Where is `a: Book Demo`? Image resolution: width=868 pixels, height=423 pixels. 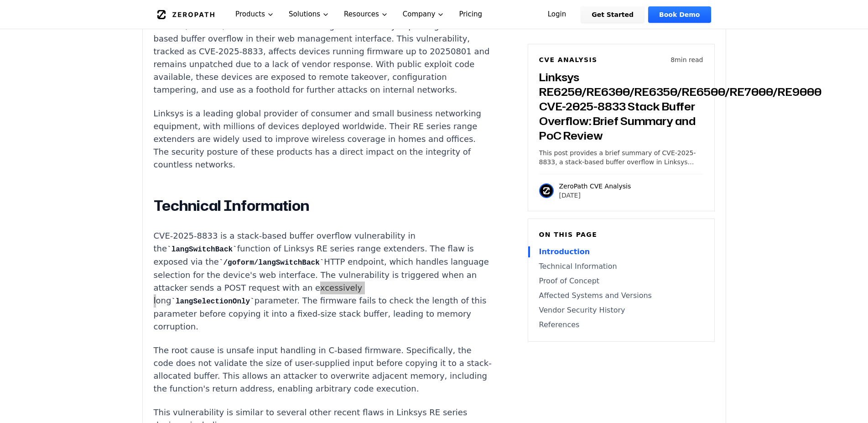
a: Book Demo is located at coordinates (679, 14).